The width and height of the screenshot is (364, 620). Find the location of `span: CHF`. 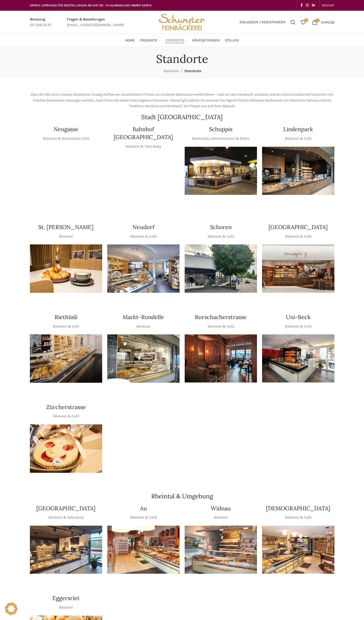

span: CHF is located at coordinates (324, 22).